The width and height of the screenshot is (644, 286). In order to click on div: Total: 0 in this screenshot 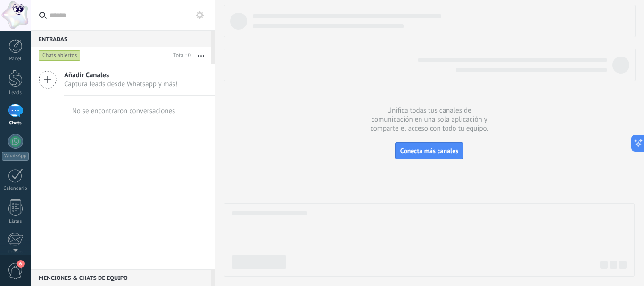, I will do `click(180, 56)`.